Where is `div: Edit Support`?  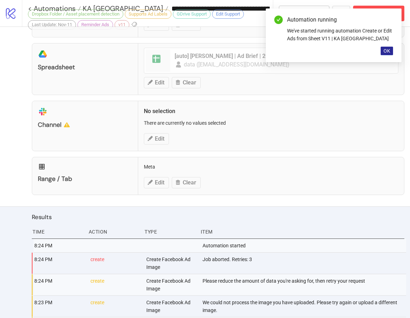
div: Edit Support is located at coordinates (228, 14).